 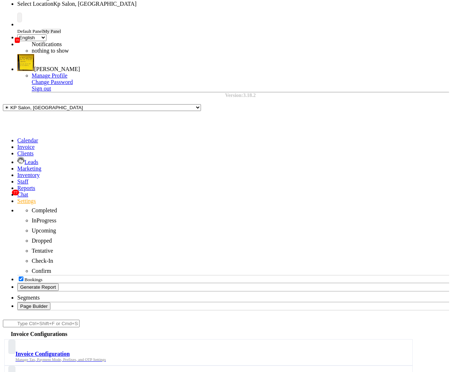 What do you see at coordinates (17, 40) in the screenshot?
I see `span: 19` at bounding box center [17, 40].